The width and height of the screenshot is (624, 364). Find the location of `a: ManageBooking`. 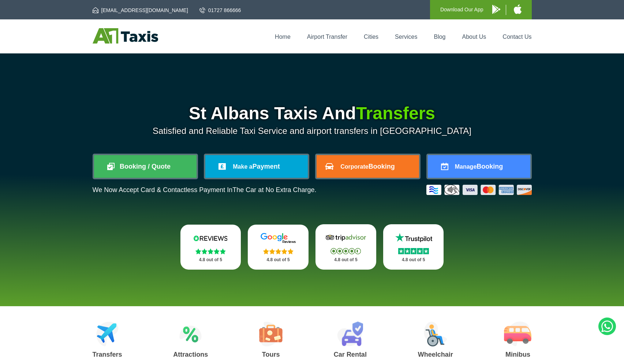

a: ManageBooking is located at coordinates (479, 166).